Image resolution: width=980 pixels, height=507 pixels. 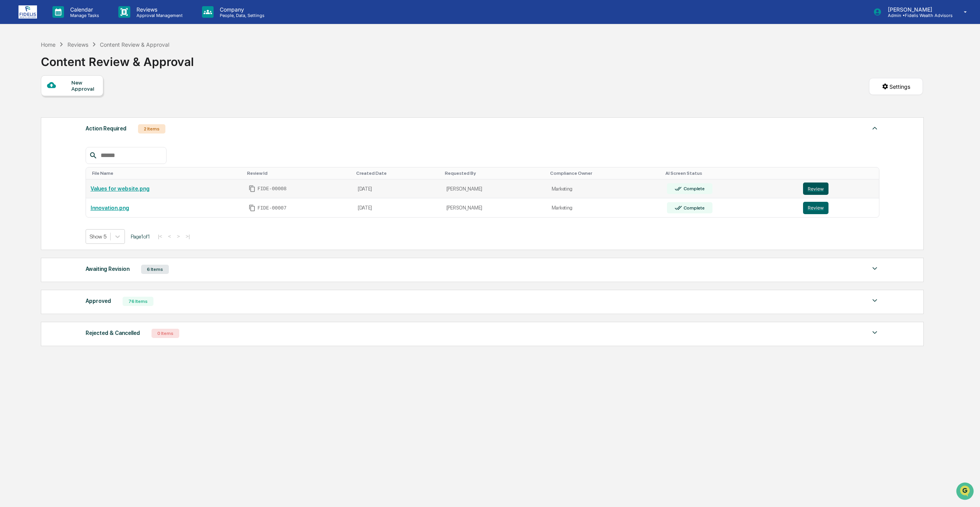 I want to click on span: Page 1 of 1, so click(x=140, y=236).